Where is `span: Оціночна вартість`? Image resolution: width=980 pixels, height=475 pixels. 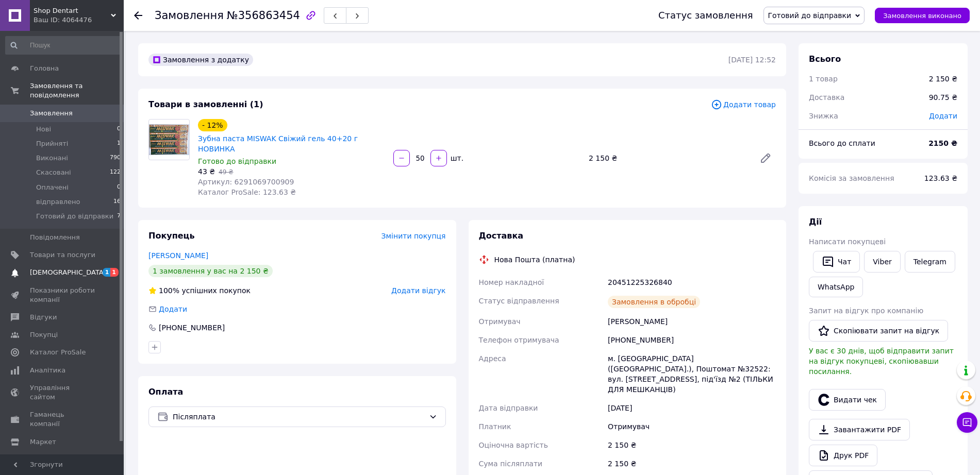 span: Оціночна вартість is located at coordinates (513, 445).